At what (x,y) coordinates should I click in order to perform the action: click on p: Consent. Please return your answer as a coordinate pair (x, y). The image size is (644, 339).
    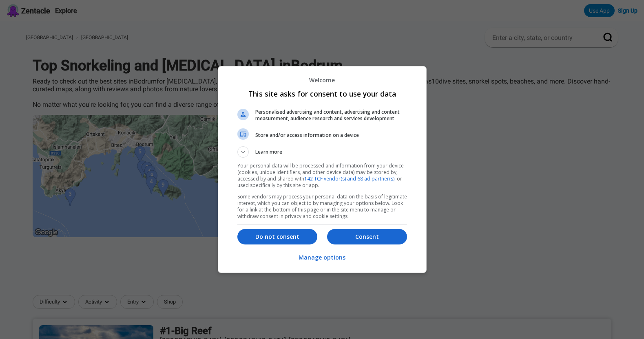
    Looking at the image, I should click on (367, 237).